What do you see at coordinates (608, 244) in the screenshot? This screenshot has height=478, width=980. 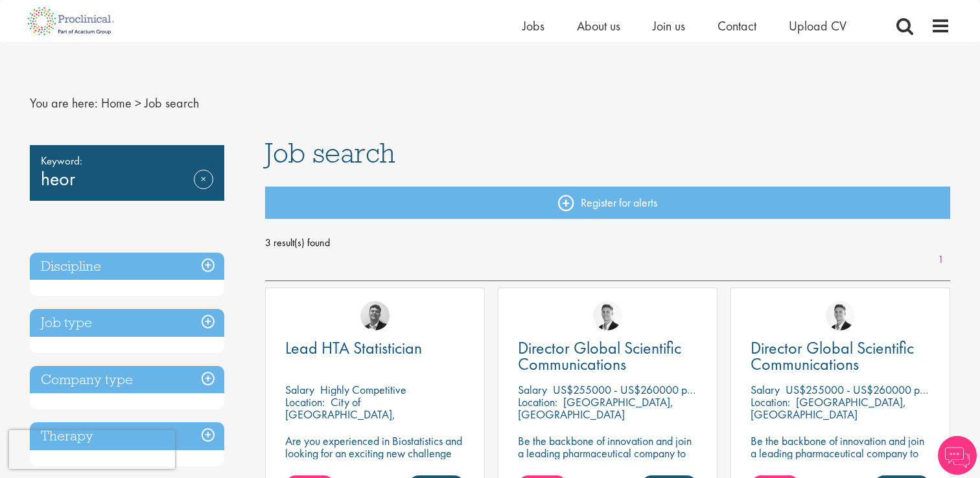 I see `span: 3 result(s) found` at bounding box center [608, 244].